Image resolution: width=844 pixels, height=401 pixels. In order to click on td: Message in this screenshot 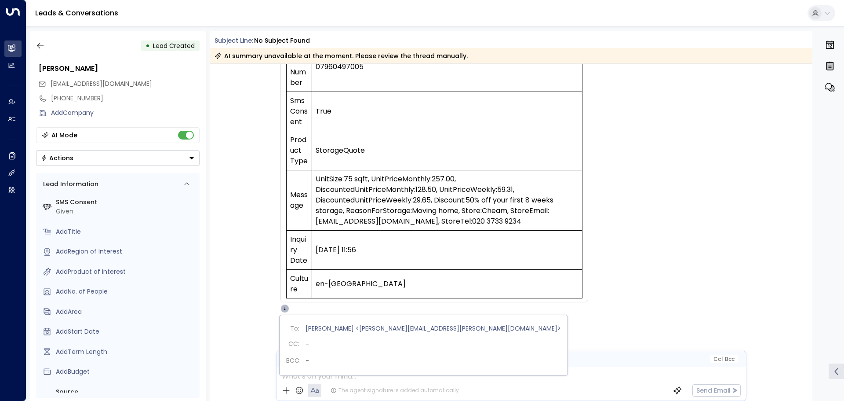, I will do `click(299, 200)`.